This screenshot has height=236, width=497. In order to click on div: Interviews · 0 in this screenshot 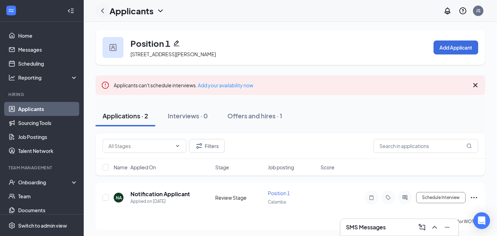, I will do `click(188, 115)`.